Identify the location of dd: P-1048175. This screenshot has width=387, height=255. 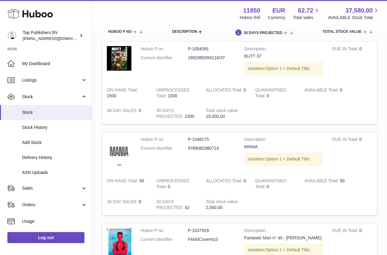
(211, 139).